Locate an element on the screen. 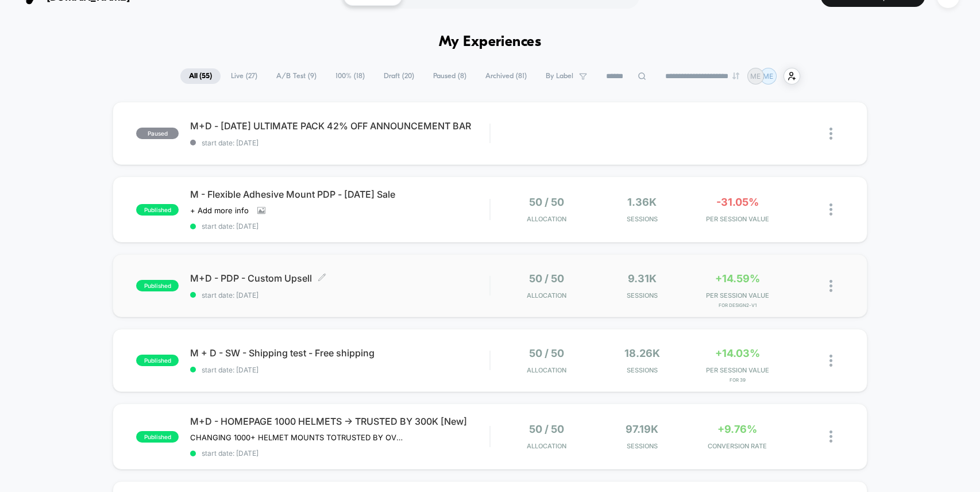 The image size is (980, 492). span: for Design2-V1 is located at coordinates (738, 306).